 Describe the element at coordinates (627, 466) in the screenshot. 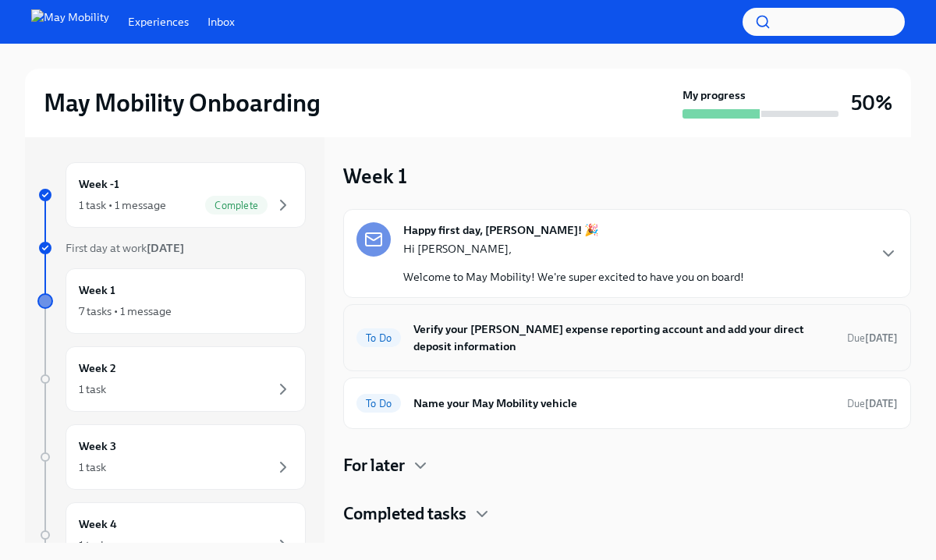

I see `div: For later` at that location.